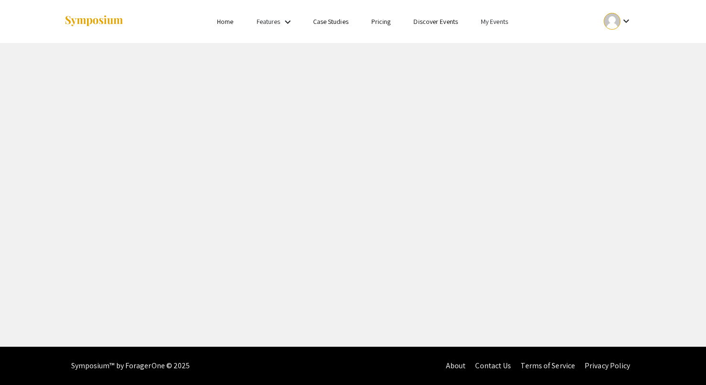 The width and height of the screenshot is (706, 385). What do you see at coordinates (331, 22) in the screenshot?
I see `a: Case Studies` at bounding box center [331, 22].